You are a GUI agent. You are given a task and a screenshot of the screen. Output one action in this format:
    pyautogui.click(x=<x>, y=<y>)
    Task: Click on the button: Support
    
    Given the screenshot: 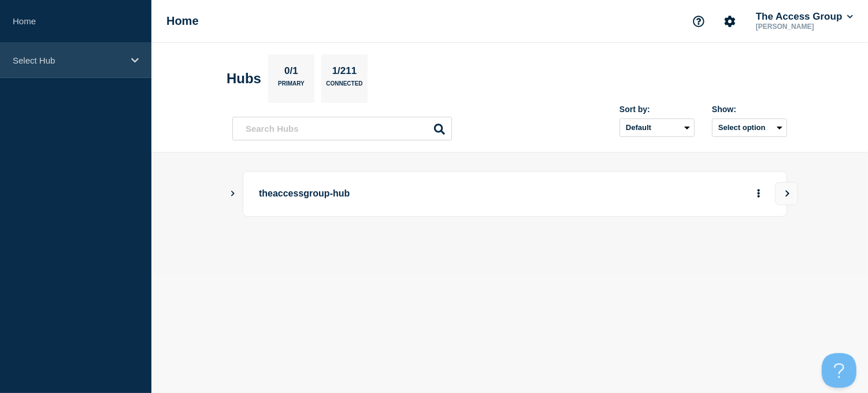 What is the action you would take?
    pyautogui.click(x=699, y=22)
    